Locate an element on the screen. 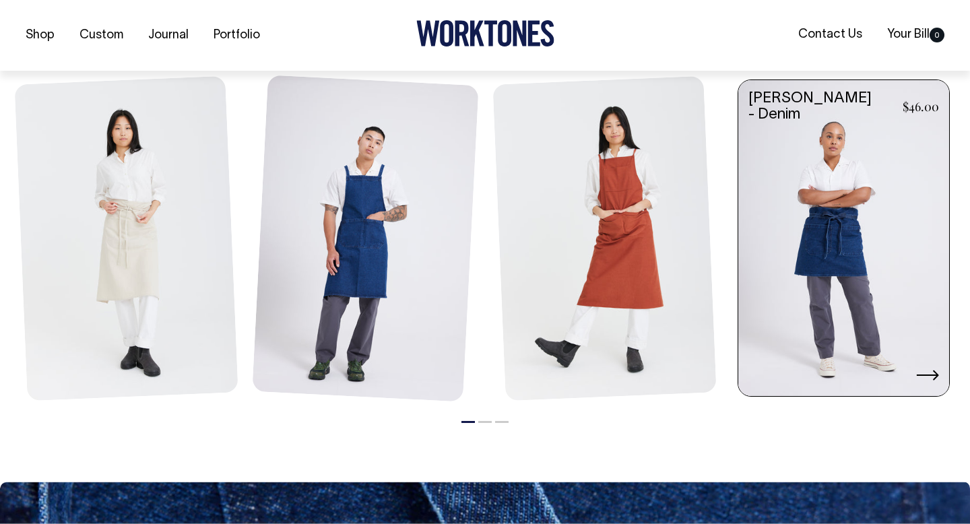  img: rust is located at coordinates (604, 238).